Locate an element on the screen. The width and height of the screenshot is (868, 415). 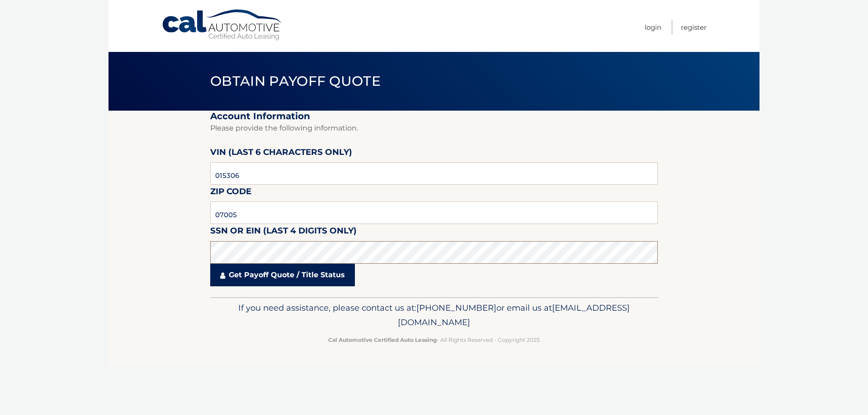
strong: Cal Automotive Certified Auto Leasing is located at coordinates (382, 340).